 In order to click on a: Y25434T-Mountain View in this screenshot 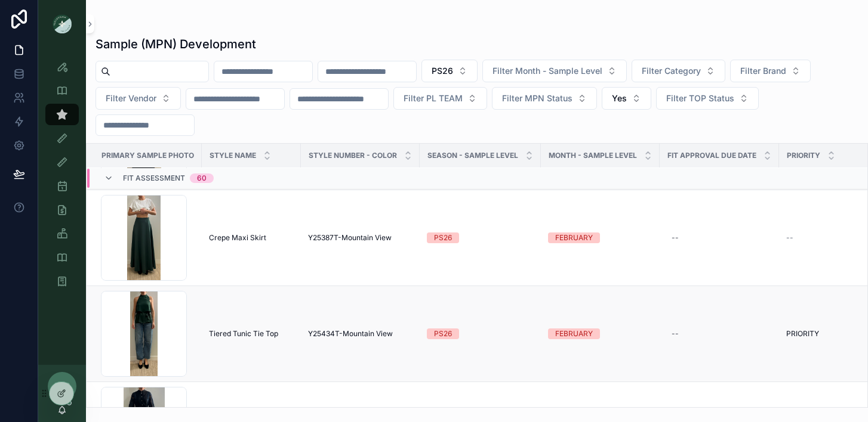, I will do `click(360, 333)`.